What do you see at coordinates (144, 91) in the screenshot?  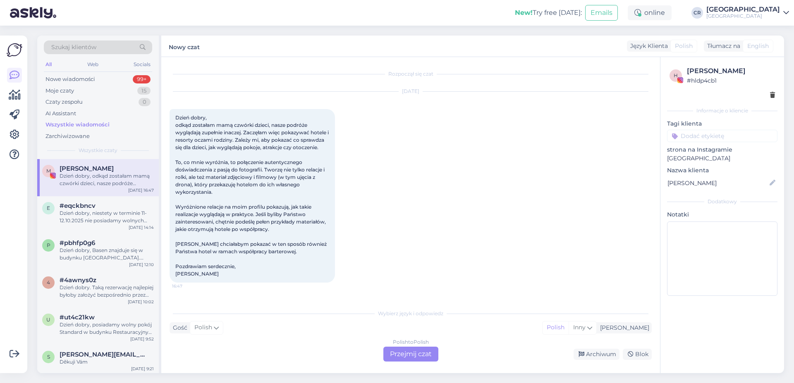 I see `div: 15` at bounding box center [144, 91].